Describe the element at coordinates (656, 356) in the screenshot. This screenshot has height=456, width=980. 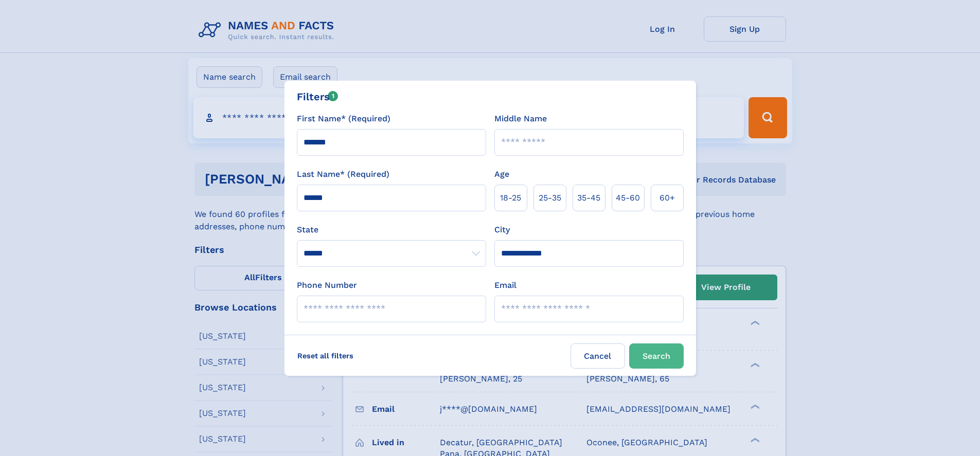
I see `button: Search` at that location.